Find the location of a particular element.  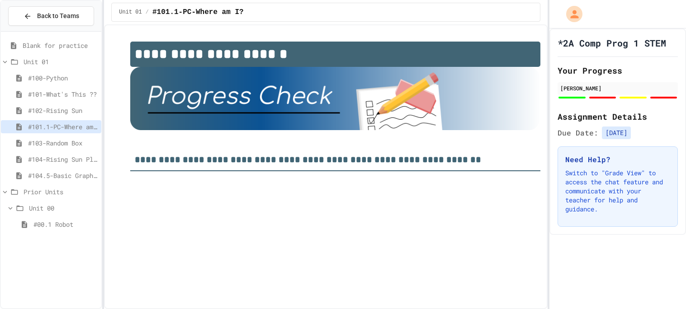

p: Switch to "Grade View" to access the chat feature and communicate with your teacher for help and ... is located at coordinates (618, 191).